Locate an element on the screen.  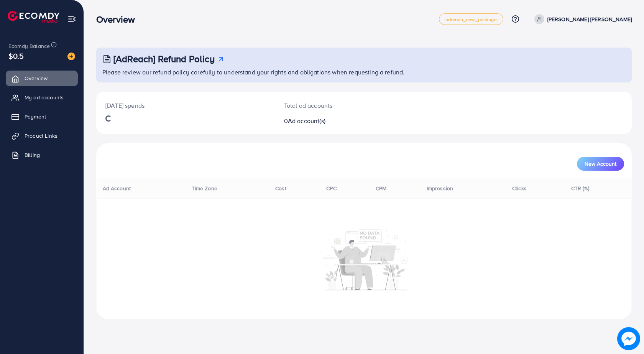
h2: 0 is located at coordinates (342, 121).